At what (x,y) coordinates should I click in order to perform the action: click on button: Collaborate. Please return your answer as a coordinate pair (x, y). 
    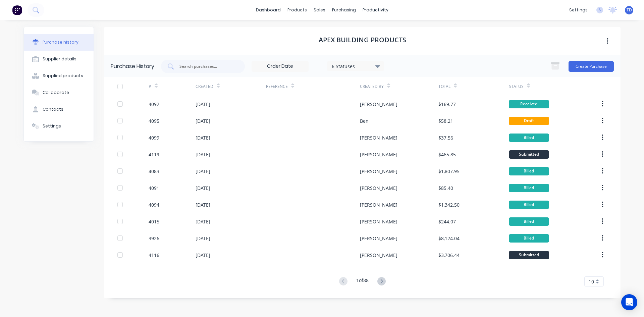
    Looking at the image, I should click on (59, 93).